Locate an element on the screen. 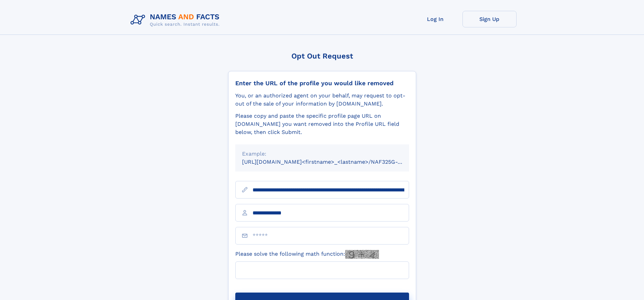 The width and height of the screenshot is (644, 300). a: Log In is located at coordinates (435, 19).